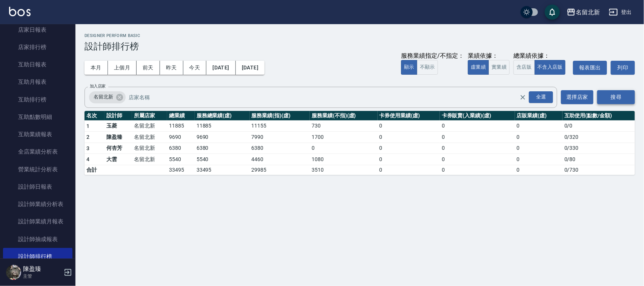 Image resolution: width=644 pixels, height=286 pixels. I want to click on div: 全選, so click(541, 97).